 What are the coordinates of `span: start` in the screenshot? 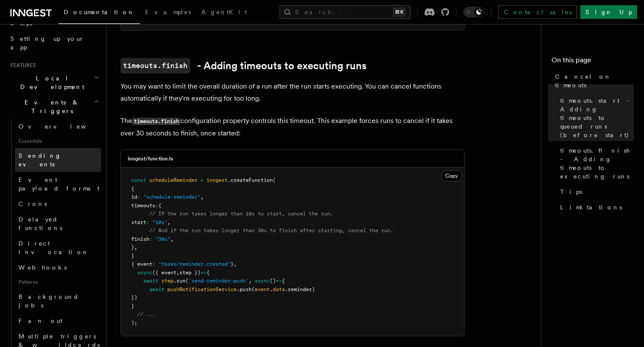 It's located at (138, 223).